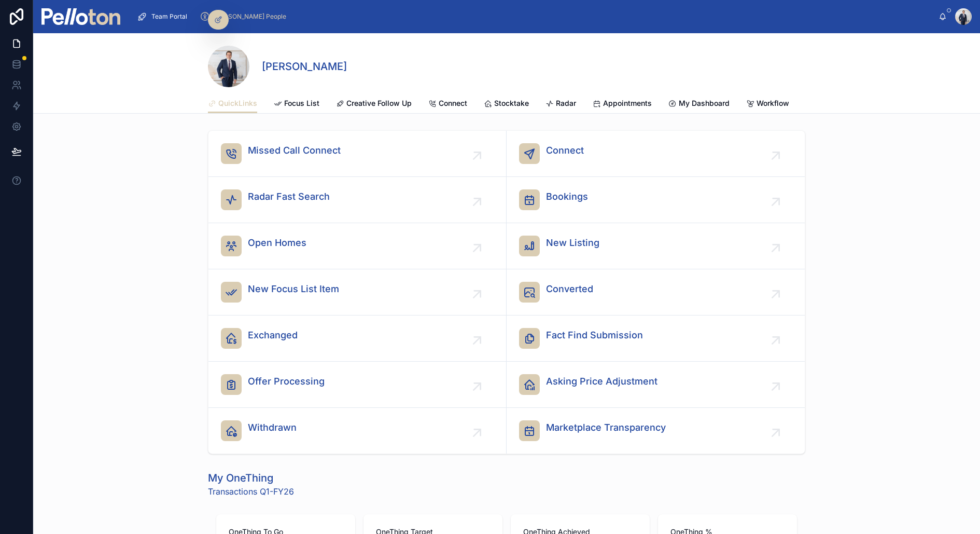 This screenshot has height=534, width=980. I want to click on a: Focus List, so click(297, 105).